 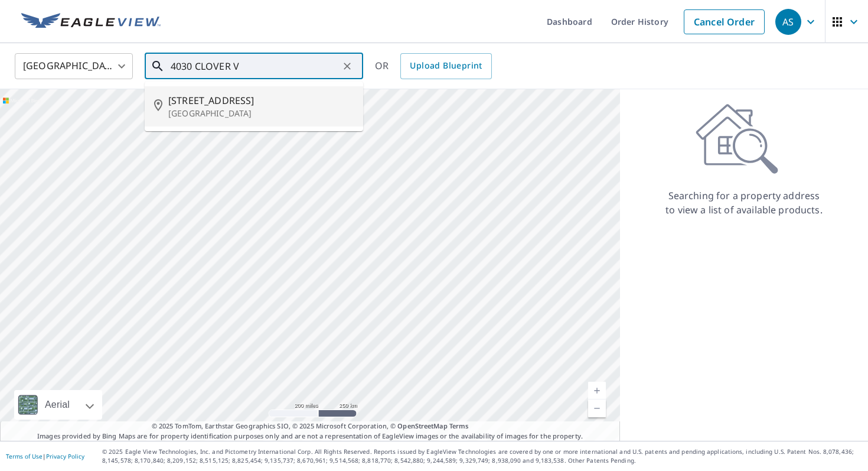 I want to click on a: Cancel Order, so click(x=724, y=22).